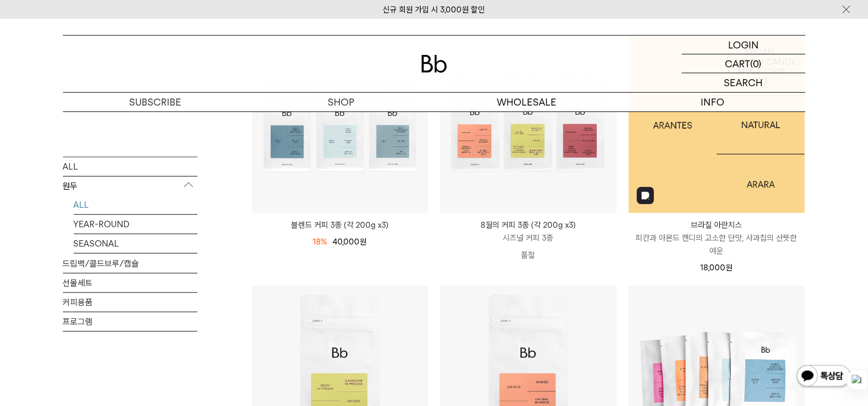 The image size is (868, 406). Describe the element at coordinates (717, 238) in the screenshot. I see `a: 브라질 아란치스 피칸과 아몬드 캔디의 고소한 단맛, 사과칩의 산뜻한 여운` at that location.